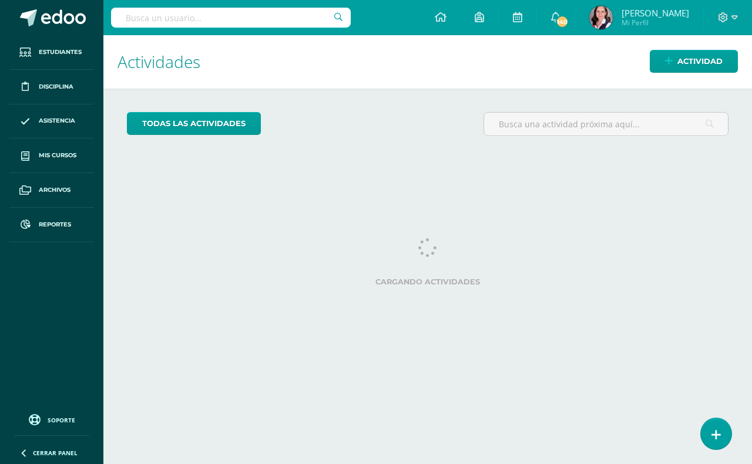 The width and height of the screenshot is (752, 464). I want to click on span: Disciplina, so click(56, 87).